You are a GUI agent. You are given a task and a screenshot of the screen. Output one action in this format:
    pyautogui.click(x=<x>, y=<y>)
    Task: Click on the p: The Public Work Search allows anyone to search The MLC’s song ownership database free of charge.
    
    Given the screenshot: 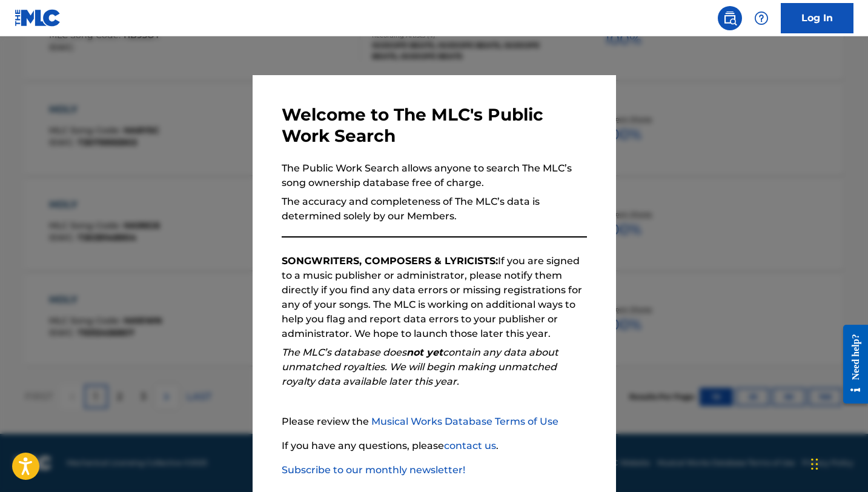 What is the action you would take?
    pyautogui.click(x=435, y=176)
    